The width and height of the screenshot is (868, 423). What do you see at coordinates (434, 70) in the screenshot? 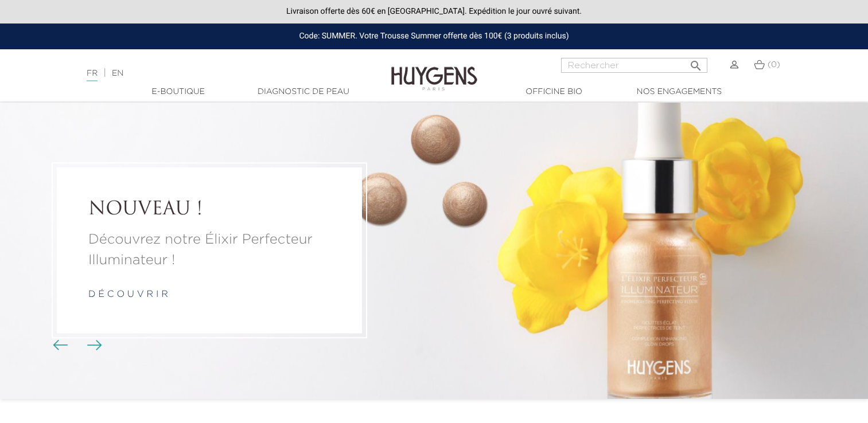
I see `img: Huygens` at bounding box center [434, 70].